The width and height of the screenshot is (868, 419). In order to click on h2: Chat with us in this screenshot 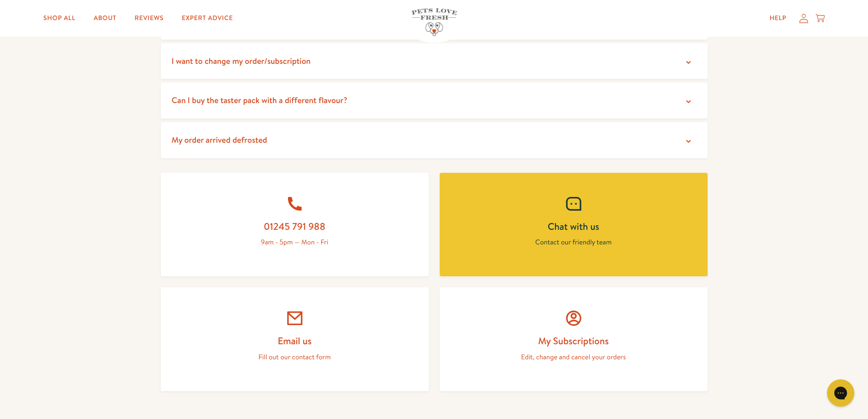, I will do `click(574, 226)`.